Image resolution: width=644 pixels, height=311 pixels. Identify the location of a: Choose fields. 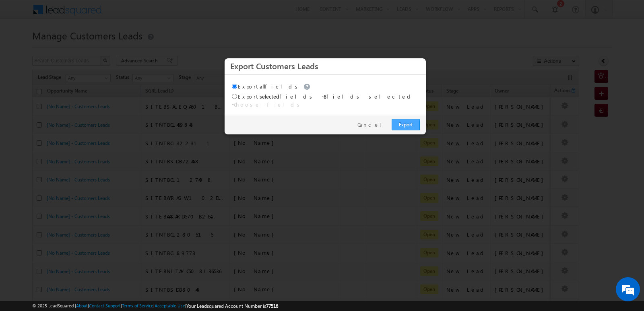
(268, 104).